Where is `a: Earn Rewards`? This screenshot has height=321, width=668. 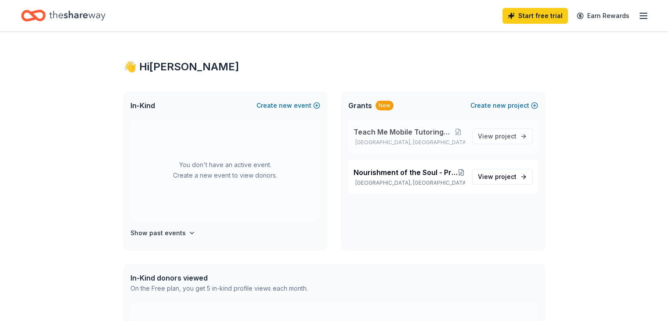
a: Earn Rewards is located at coordinates (603, 16).